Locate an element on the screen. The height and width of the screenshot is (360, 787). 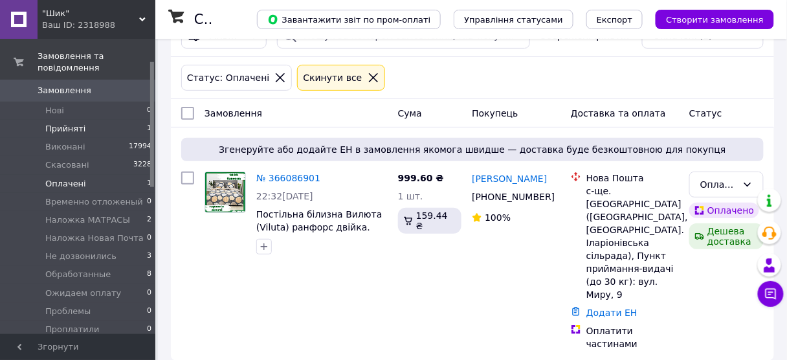
span: Замовлення та повідомлення is located at coordinates (96, 62).